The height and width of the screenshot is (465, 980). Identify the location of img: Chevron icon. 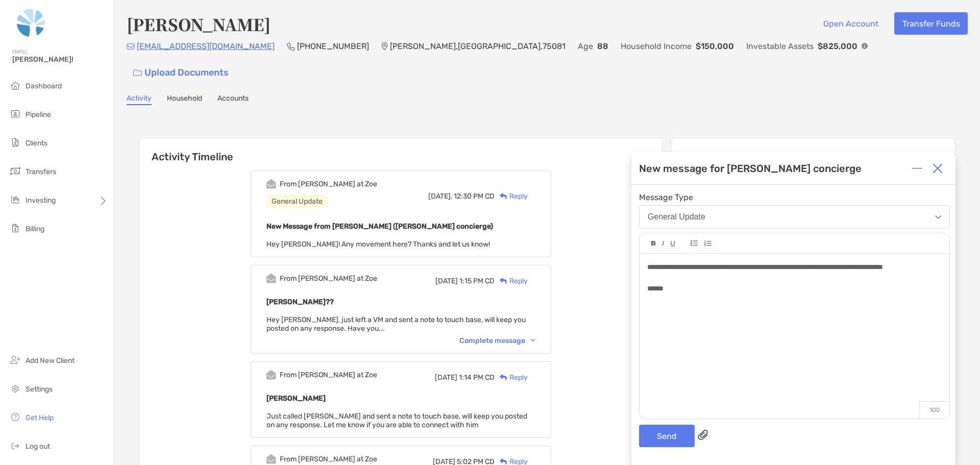
(533, 340).